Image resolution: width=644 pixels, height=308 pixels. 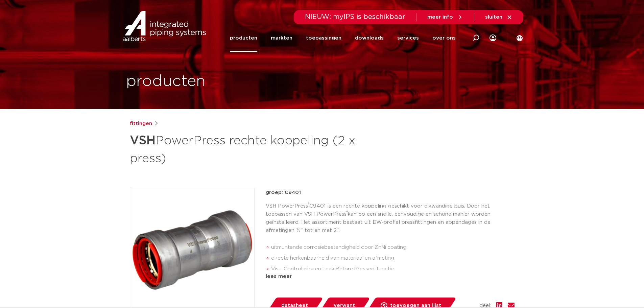 What do you see at coordinates (440, 17) in the screenshot?
I see `span: meer info` at bounding box center [440, 17].